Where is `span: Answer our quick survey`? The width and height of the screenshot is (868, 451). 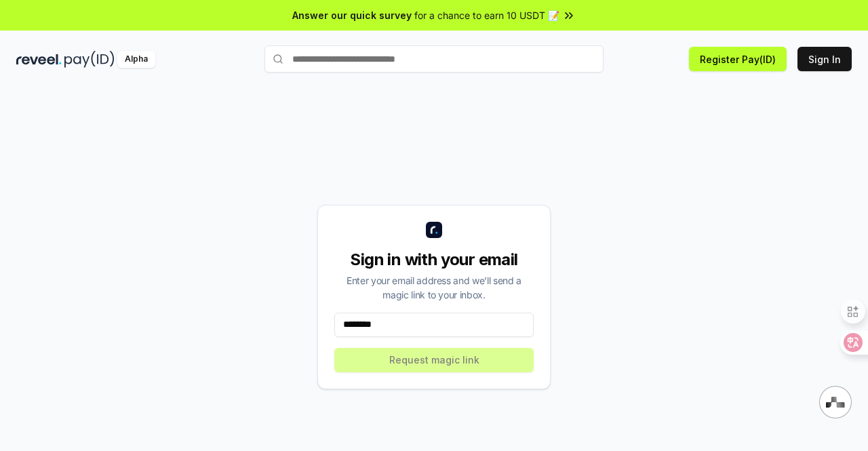
span: Answer our quick survey is located at coordinates (352, 15).